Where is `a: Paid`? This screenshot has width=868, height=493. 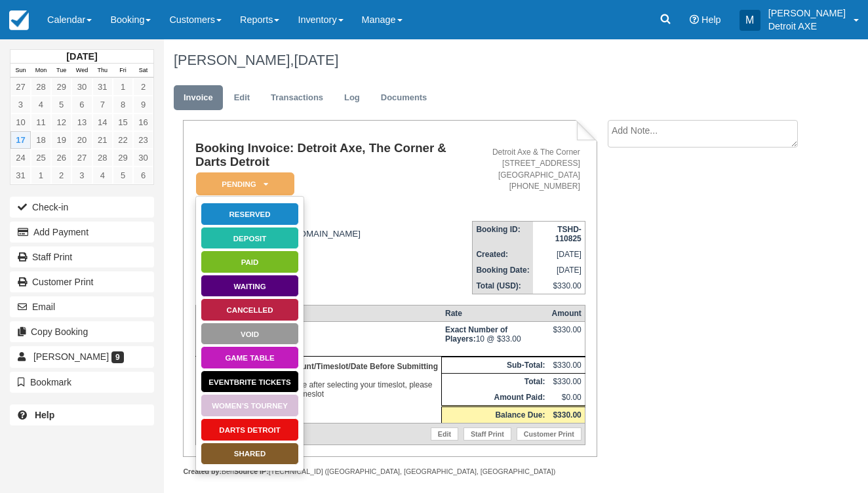 a: Paid is located at coordinates (250, 262).